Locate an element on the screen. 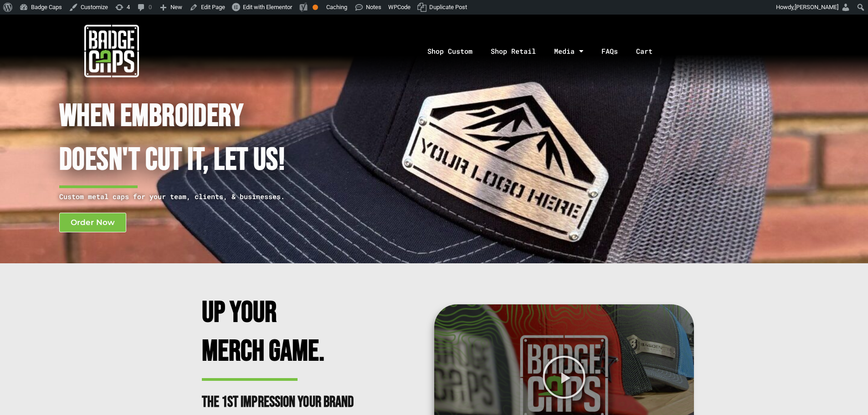  div: OK is located at coordinates (315, 7).